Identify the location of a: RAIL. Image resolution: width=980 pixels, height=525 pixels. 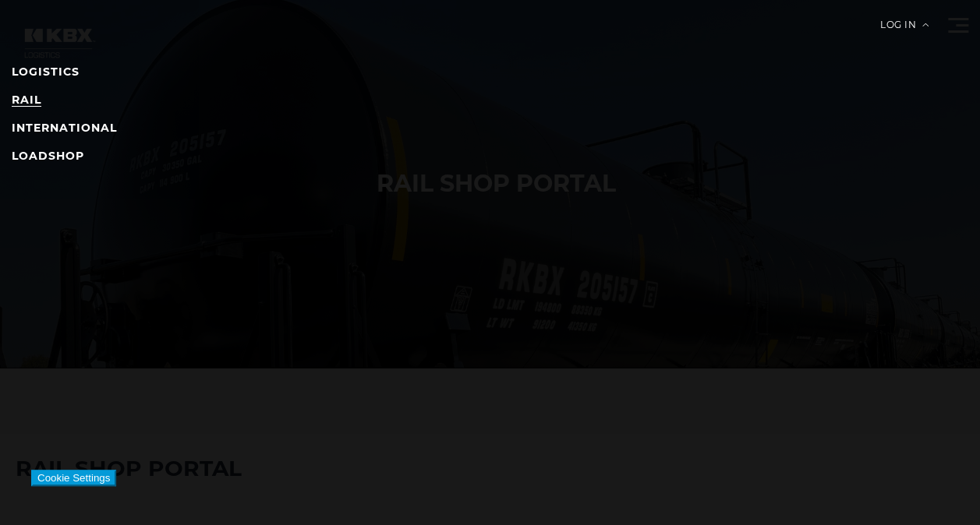
(27, 100).